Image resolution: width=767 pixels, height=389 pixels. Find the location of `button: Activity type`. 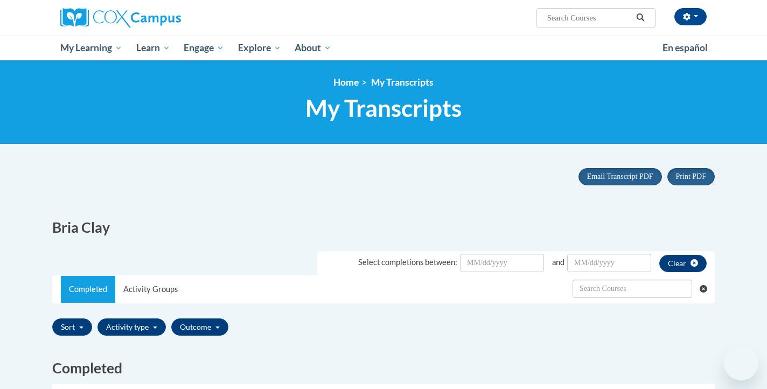

button: Activity type is located at coordinates (131, 327).